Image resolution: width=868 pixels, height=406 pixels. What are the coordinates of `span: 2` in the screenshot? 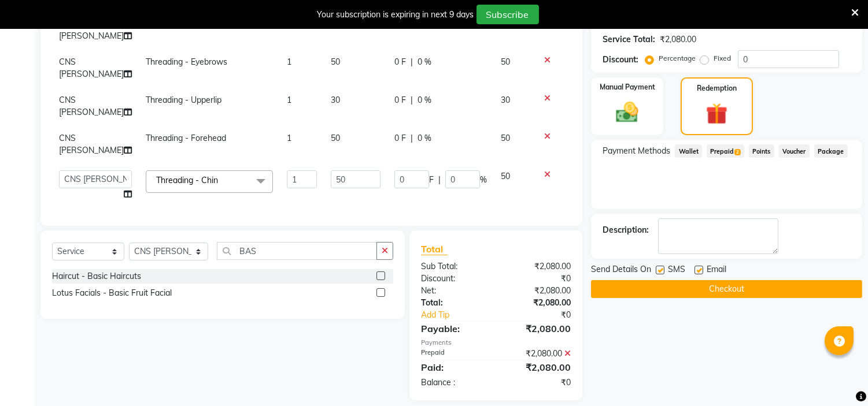 It's located at (737, 152).